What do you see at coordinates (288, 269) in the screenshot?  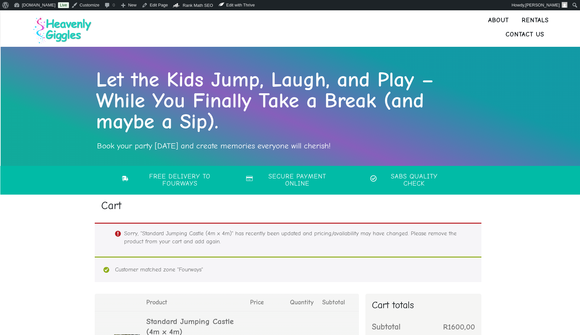 I see `div: Customer matched zone "Fourways"` at bounding box center [288, 269].